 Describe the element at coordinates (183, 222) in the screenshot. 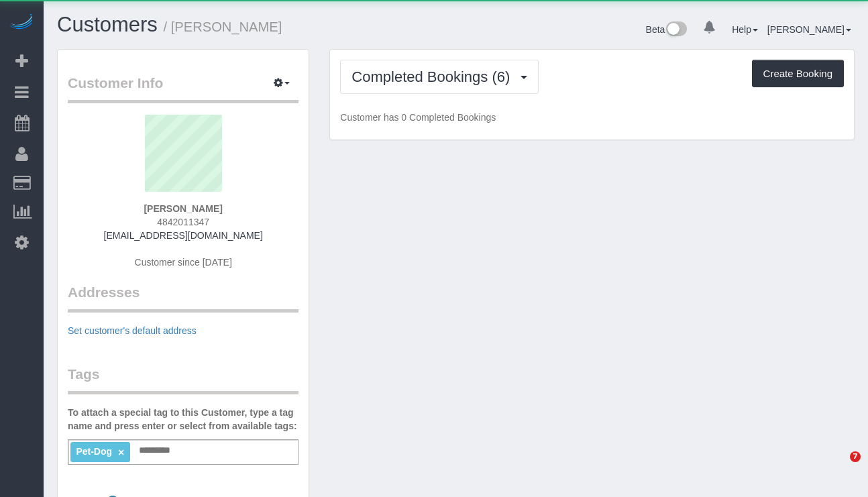

I see `span: 4842011347` at that location.